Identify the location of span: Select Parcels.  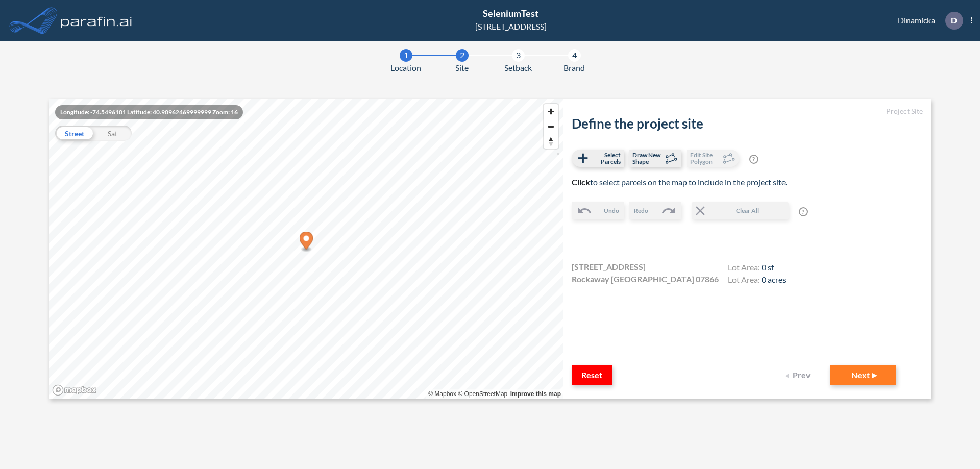
(606, 158).